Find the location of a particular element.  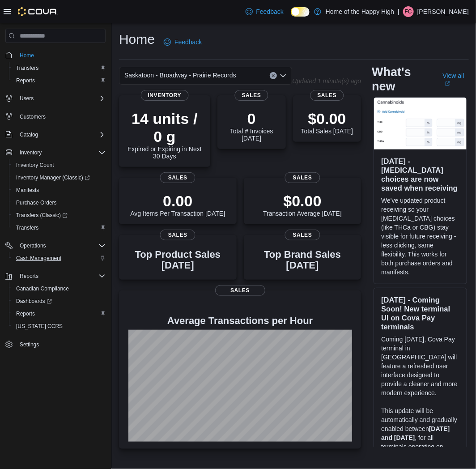

h1: Home is located at coordinates (137, 39).